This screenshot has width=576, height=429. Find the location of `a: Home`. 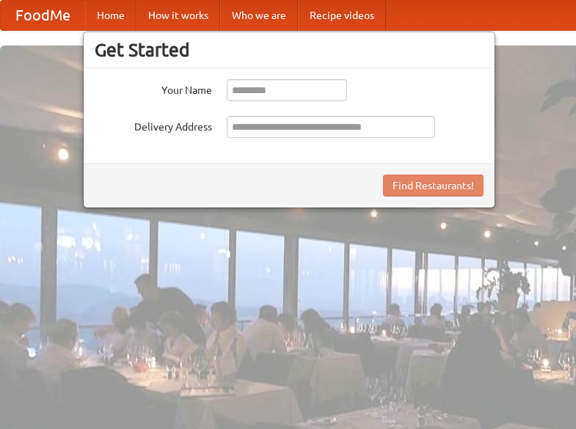

a: Home is located at coordinates (111, 15).